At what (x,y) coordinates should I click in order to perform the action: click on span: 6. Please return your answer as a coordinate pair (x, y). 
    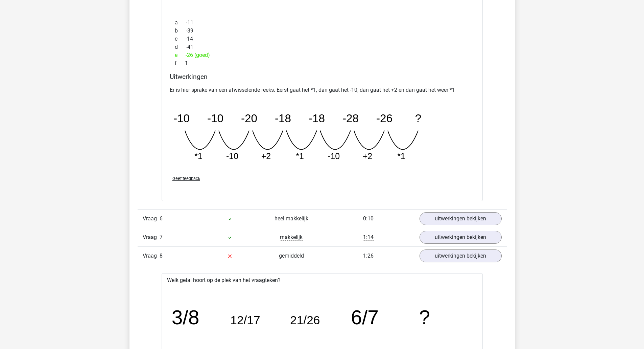
    Looking at the image, I should click on (161, 218).